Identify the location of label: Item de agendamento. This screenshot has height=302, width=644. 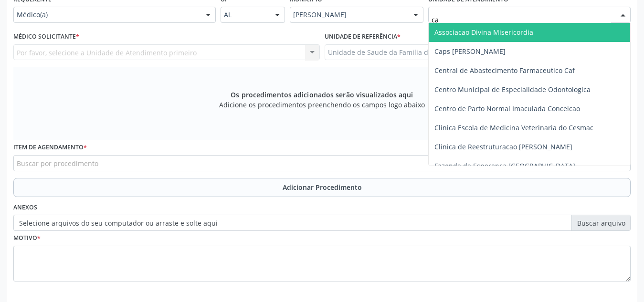
(50, 147).